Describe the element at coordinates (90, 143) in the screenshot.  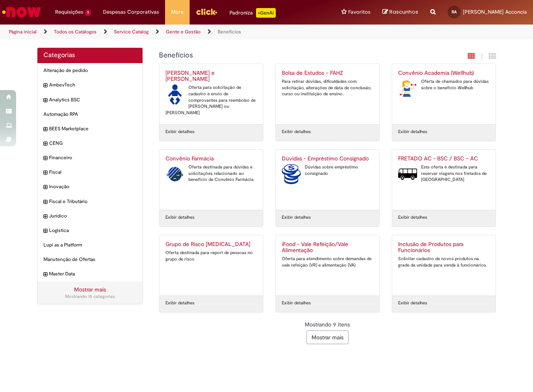
I see `div: expandir categoria CENG CENG` at that location.